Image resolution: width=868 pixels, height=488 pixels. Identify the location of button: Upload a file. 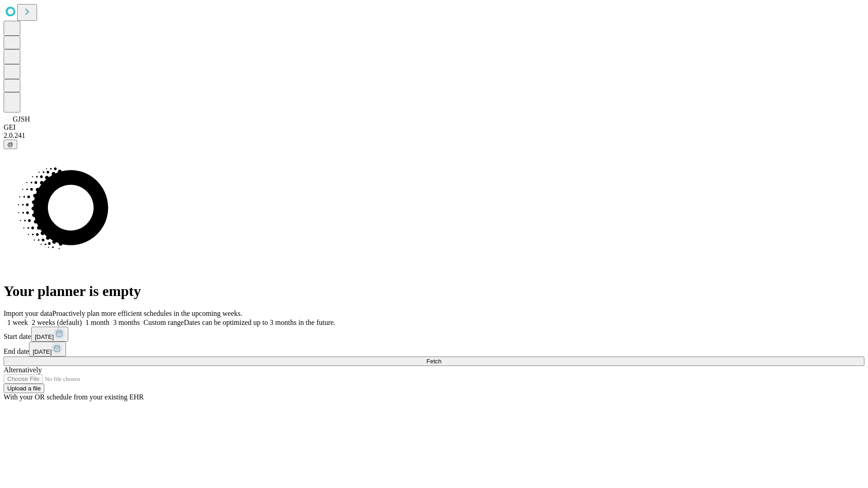
(24, 388).